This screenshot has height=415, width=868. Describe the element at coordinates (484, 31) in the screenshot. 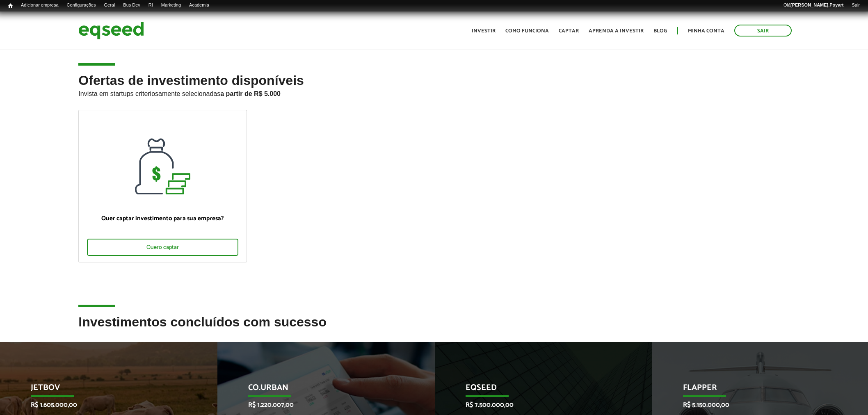

I see `a: Investir` at that location.